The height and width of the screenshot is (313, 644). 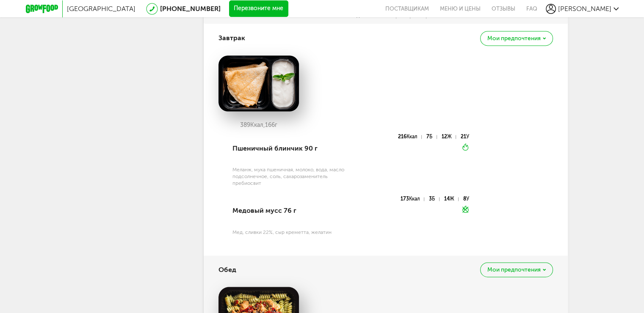 What do you see at coordinates (412, 199) in the screenshot?
I see `div: 173` at bounding box center [412, 199].